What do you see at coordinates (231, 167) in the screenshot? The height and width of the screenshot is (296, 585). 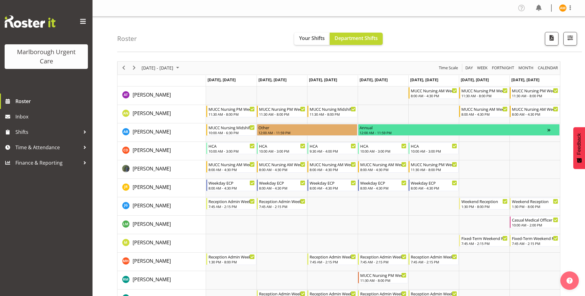 I see `div: Gloria Varghese"s event - MUCC Nursing AM Weekday Begin From Monday, October 13, 2025 at 8:00:00 ...` at bounding box center [231, 167].